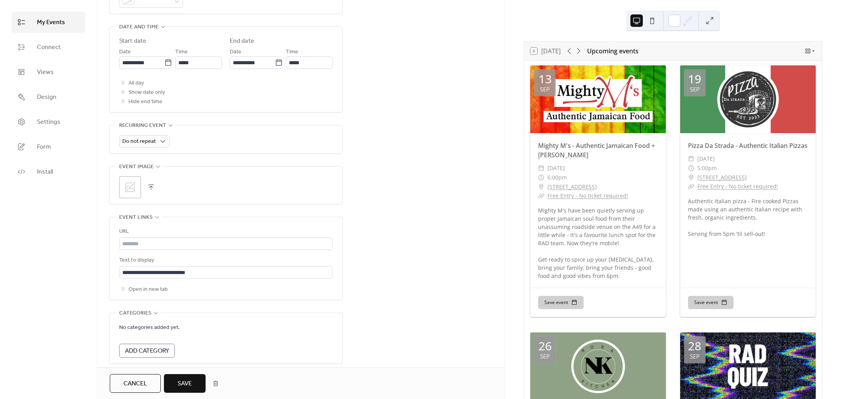  I want to click on span: 5:00pm, so click(707, 168).